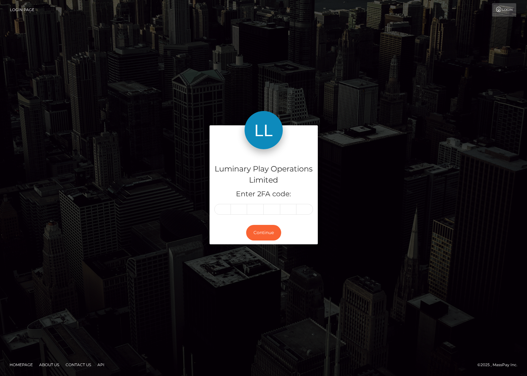 The height and width of the screenshot is (376, 527). I want to click on h5: Enter 2FA code:, so click(264, 194).